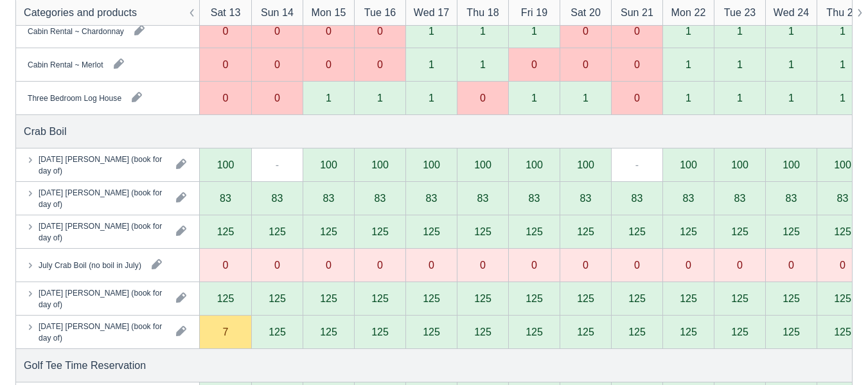 The image size is (868, 385). Describe the element at coordinates (90, 265) in the screenshot. I see `div: July Crab Boil (no boil in July)` at that location.